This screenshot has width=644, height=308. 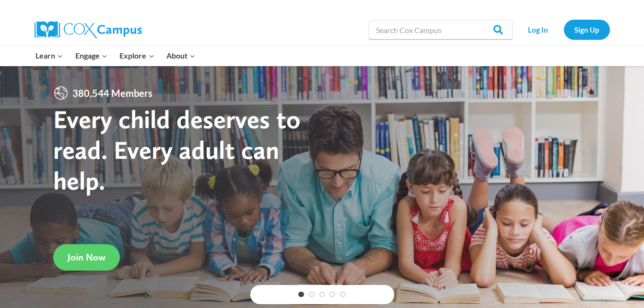 What do you see at coordinates (88, 30) in the screenshot?
I see `img: Cox Campus` at bounding box center [88, 30].